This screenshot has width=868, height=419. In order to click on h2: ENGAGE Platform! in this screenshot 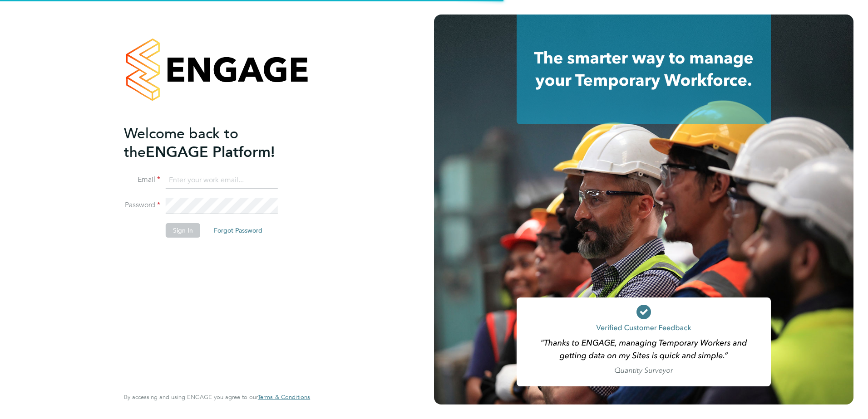, I will do `click(212, 143)`.